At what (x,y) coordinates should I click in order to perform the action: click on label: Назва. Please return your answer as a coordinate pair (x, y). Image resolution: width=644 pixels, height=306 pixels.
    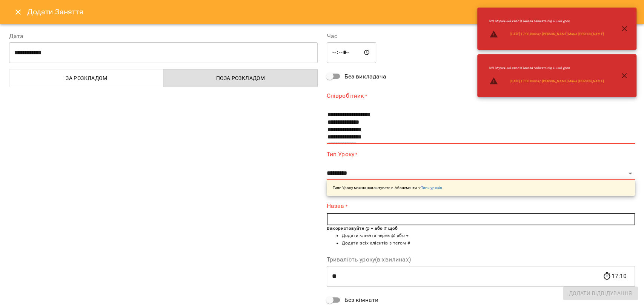
    Looking at the image, I should click on (481, 206).